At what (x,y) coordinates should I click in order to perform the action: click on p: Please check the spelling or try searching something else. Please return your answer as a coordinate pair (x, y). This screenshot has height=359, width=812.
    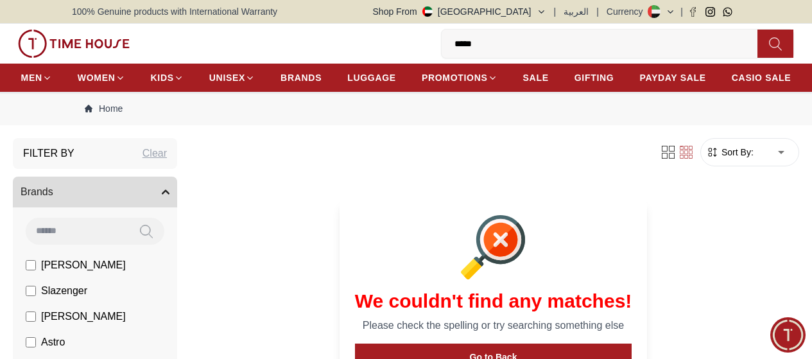
    Looking at the image, I should click on (493, 325).